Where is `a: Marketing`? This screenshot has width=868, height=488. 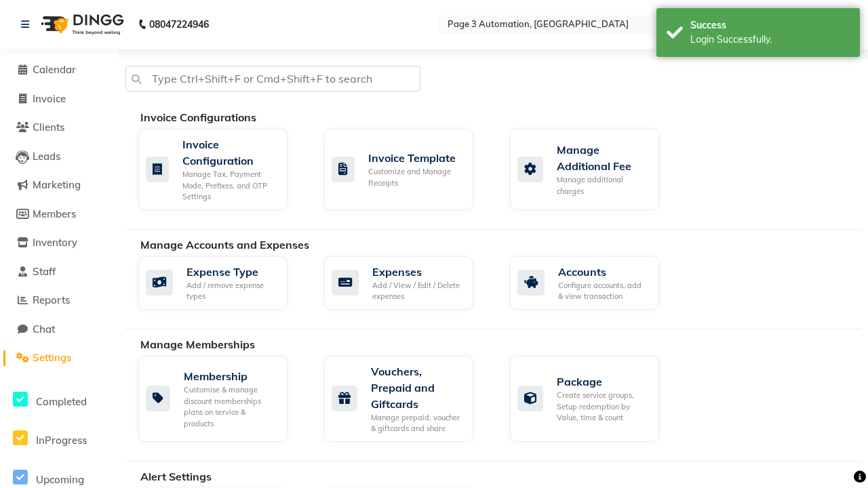 a: Marketing is located at coordinates (59, 185).